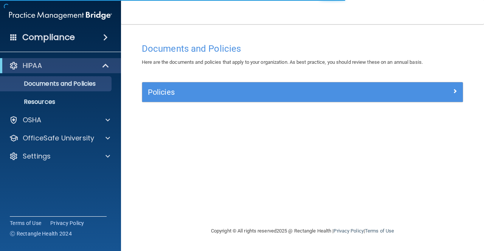 The height and width of the screenshot is (251, 484). I want to click on h4: Compliance, so click(48, 37).